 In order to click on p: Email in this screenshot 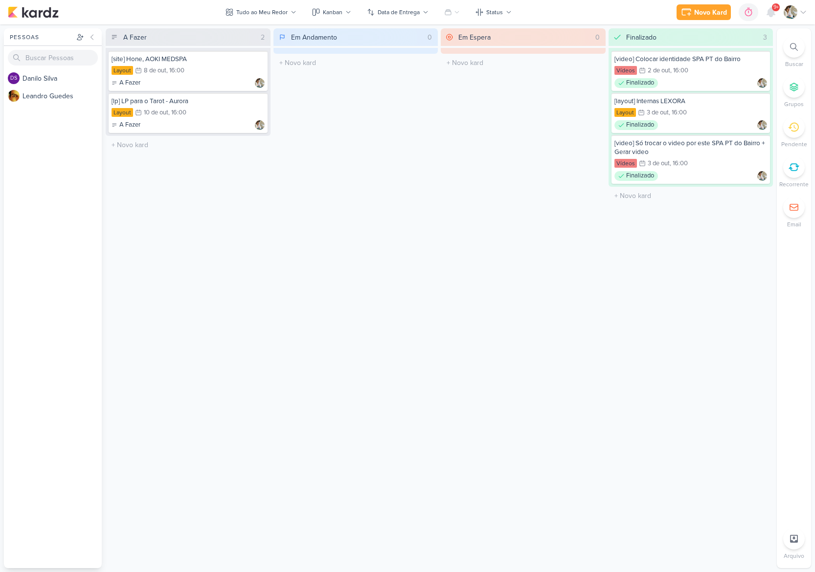, I will do `click(794, 225)`.